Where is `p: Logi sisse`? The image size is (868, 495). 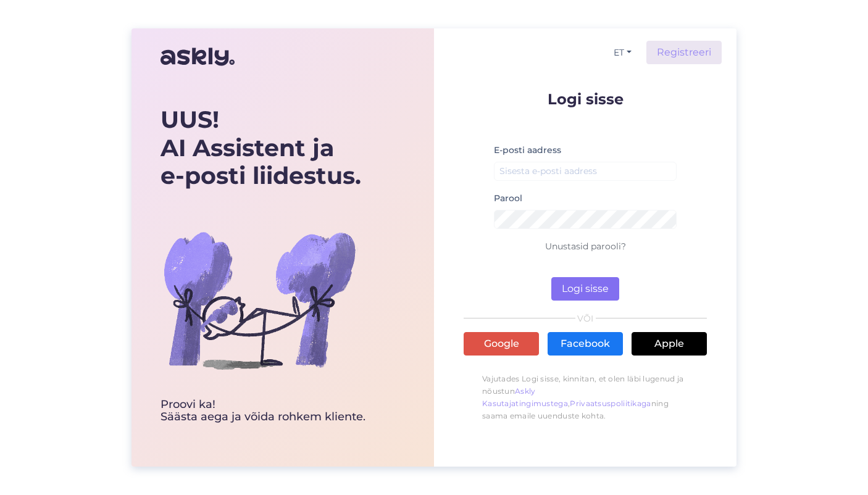
p: Logi sisse is located at coordinates (585, 99).